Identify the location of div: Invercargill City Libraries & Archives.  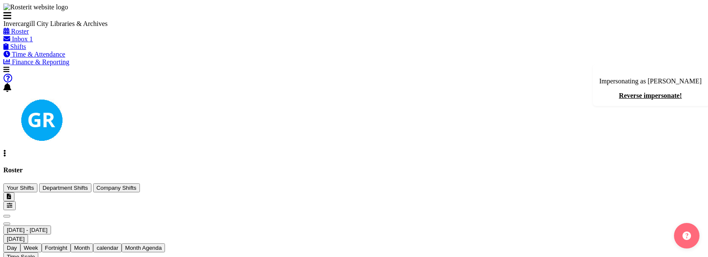
(67, 24).